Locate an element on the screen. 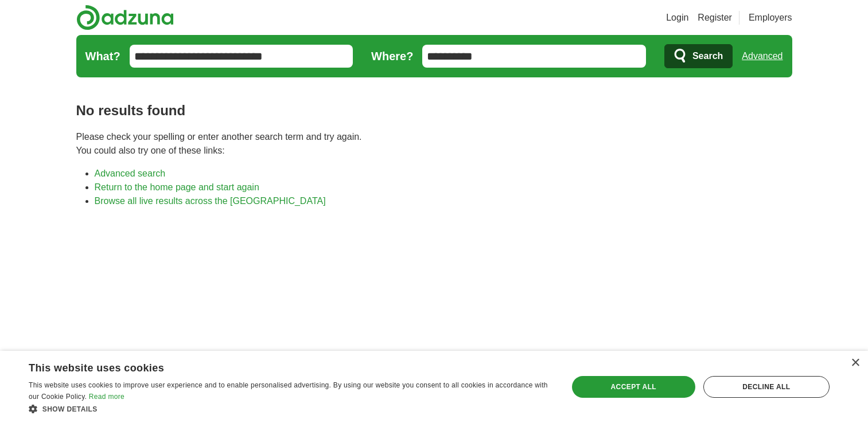  label: Where? is located at coordinates (392, 56).